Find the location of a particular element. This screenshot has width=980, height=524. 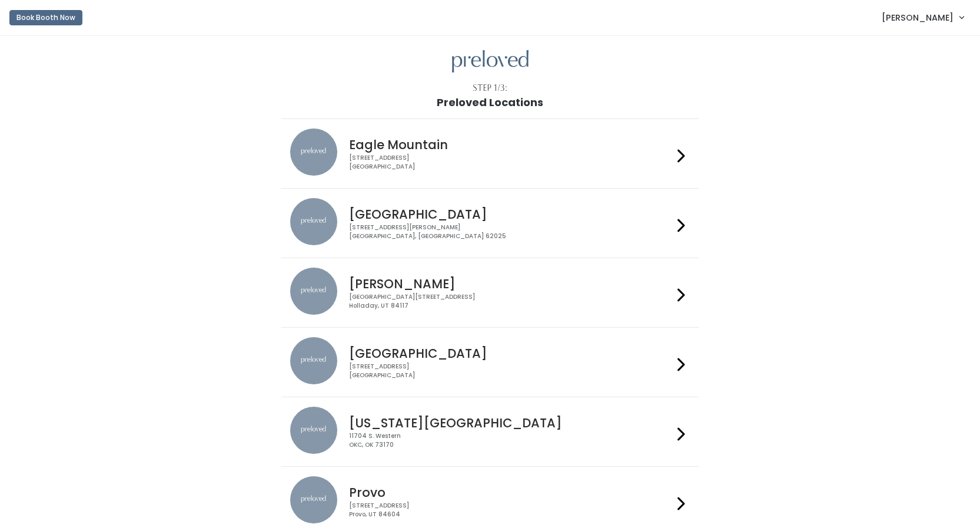

div: Step 1/3: is located at coordinates (490, 88).